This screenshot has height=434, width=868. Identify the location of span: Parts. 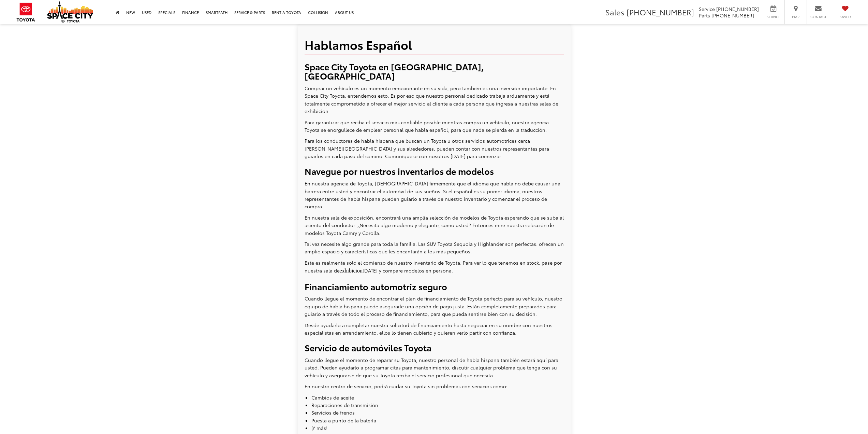
(704, 16).